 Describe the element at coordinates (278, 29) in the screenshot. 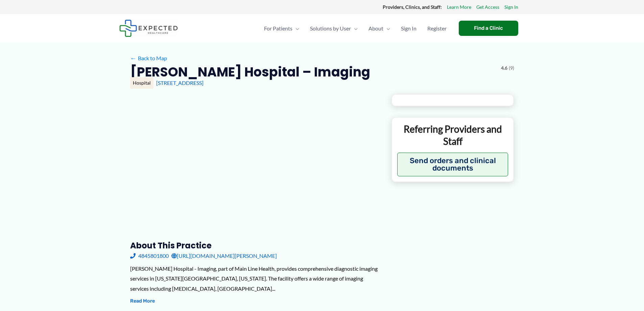

I see `span: For Patients` at that location.